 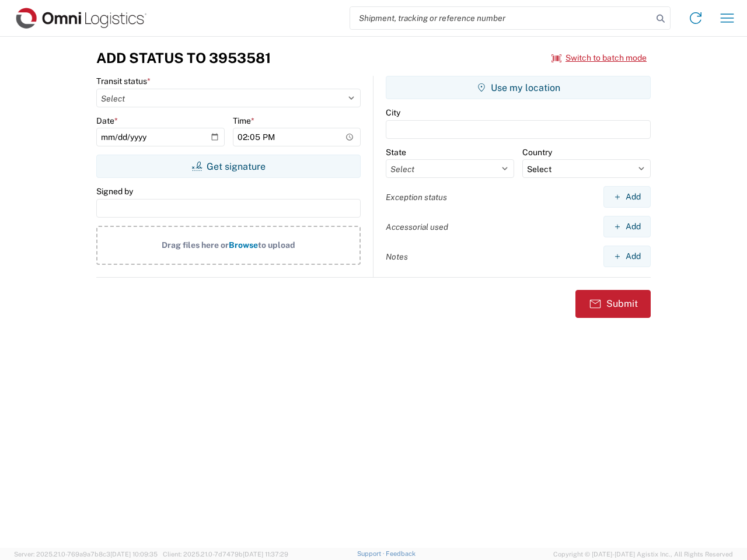 What do you see at coordinates (195, 245) in the screenshot?
I see `span: Drag files here or` at bounding box center [195, 245].